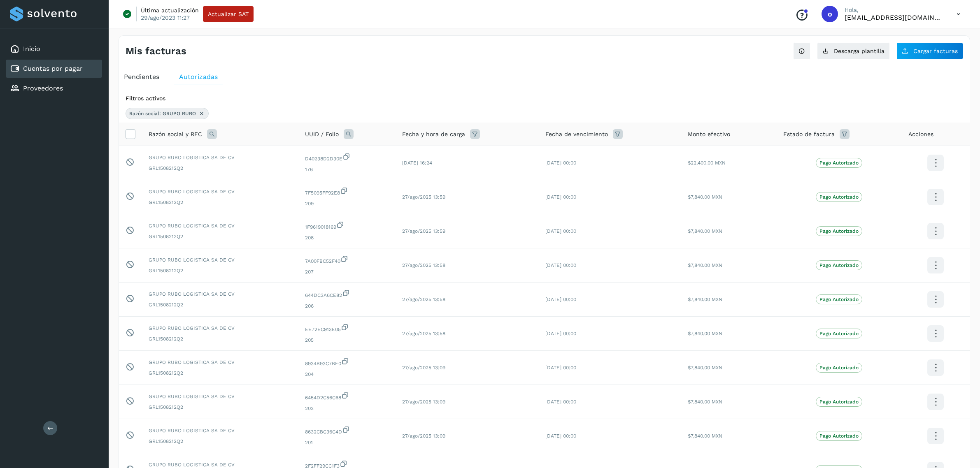  I want to click on button: Descarga plantilla, so click(853, 51).